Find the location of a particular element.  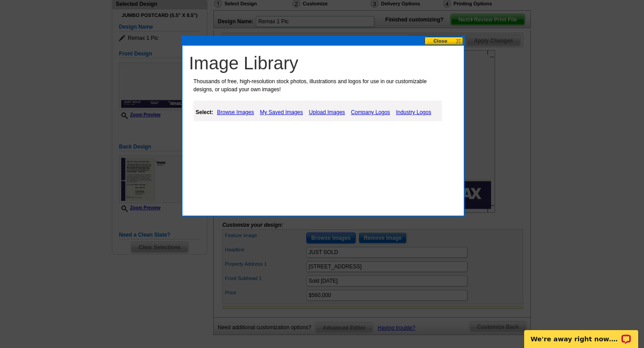

button: Open LiveChat chat widget is located at coordinates (108, 19).